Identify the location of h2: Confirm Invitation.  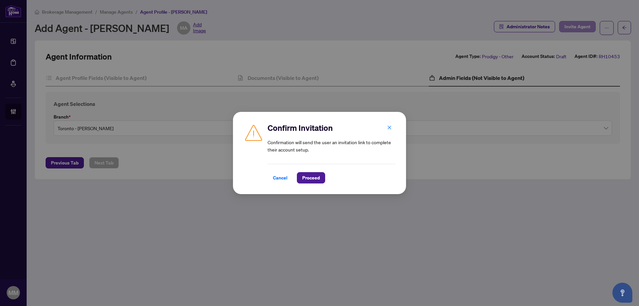
(331, 128).